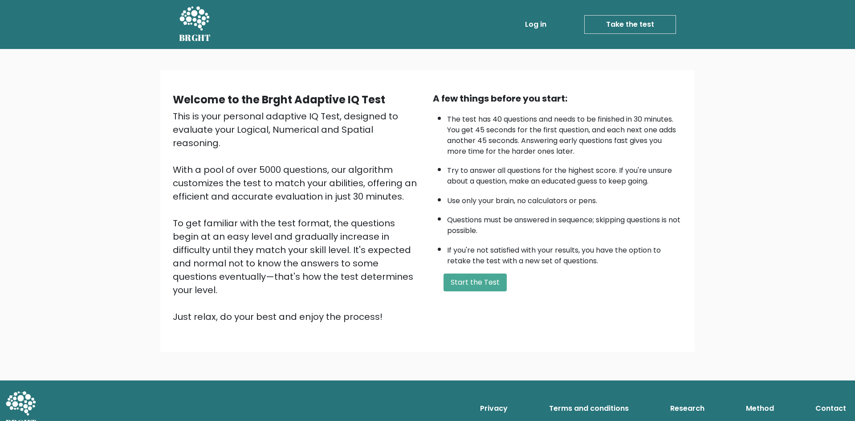 This screenshot has width=855, height=421. I want to click on a: Log in, so click(536, 25).